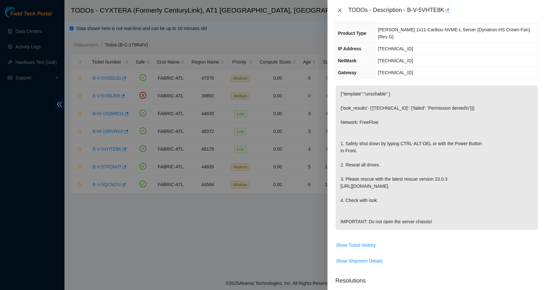 Image resolution: width=546 pixels, height=290 pixels. I want to click on span: close, so click(340, 10).